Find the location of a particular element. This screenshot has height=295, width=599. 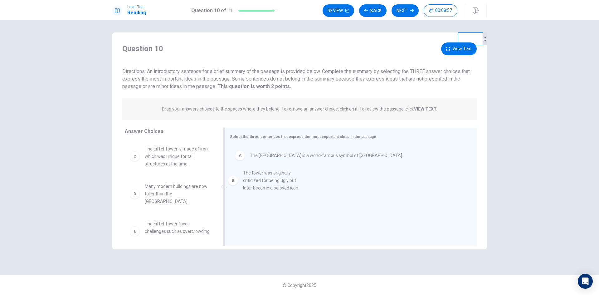

strong: This question is worth 2 points. is located at coordinates (254, 86).